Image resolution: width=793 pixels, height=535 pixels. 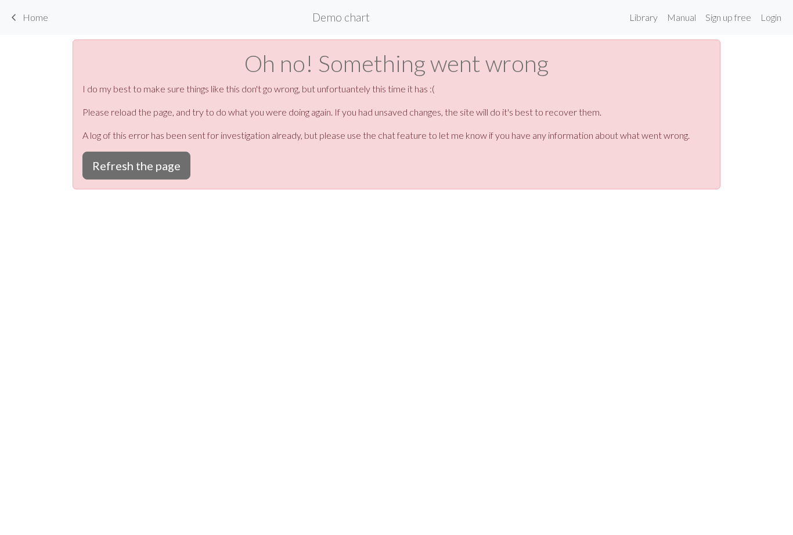 What do you see at coordinates (27, 17) in the screenshot?
I see `a: Home` at bounding box center [27, 17].